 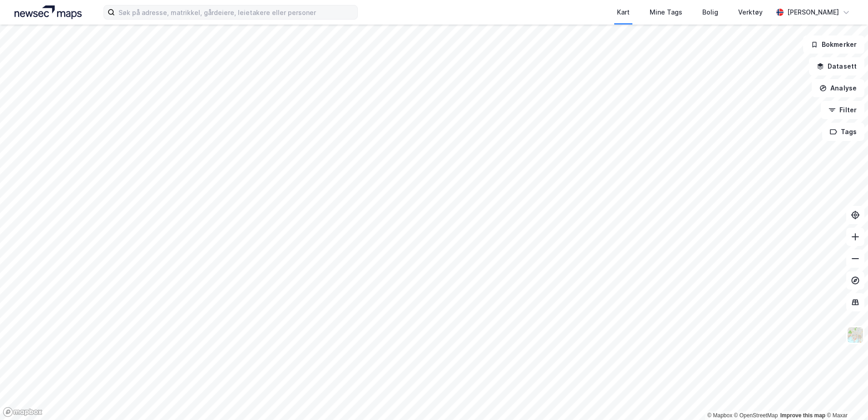 I want to click on div: Mine Tags, so click(x=666, y=12).